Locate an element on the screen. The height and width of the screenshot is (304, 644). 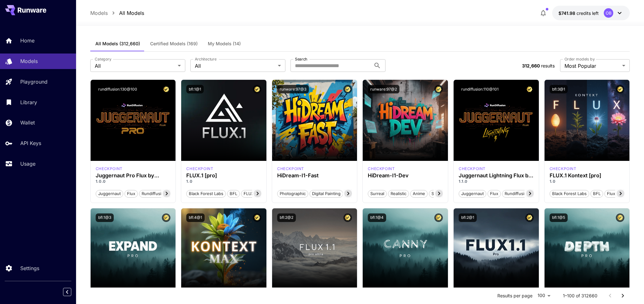
span: Digital Painting is located at coordinates (327, 194).